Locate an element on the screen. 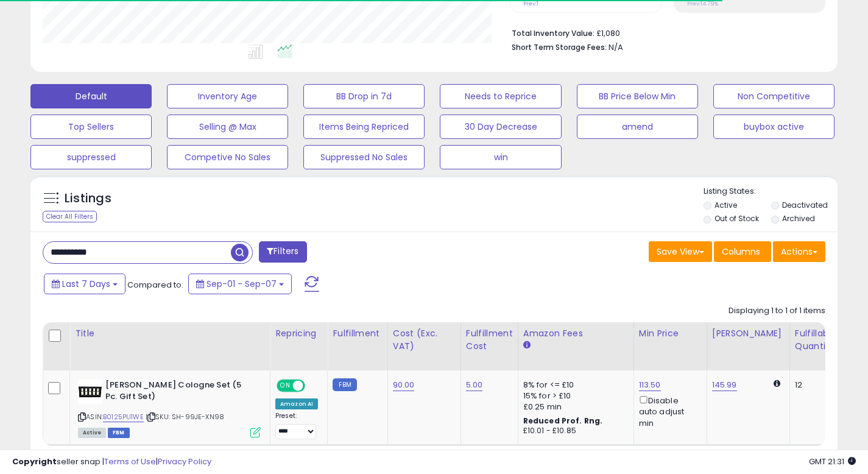 This screenshot has height=474, width=868. div: Displaying 1 to 1 of 1 items is located at coordinates (777, 311).